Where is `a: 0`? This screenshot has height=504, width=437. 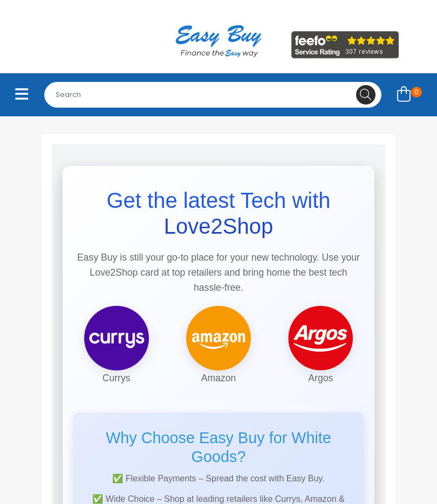 a: 0 is located at coordinates (410, 94).